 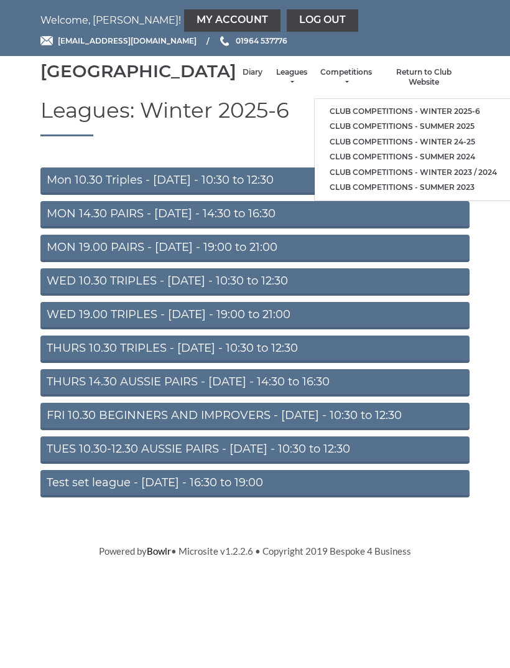 I want to click on span: Powered by • Microsite v1.2.2.6 • Copyright 2019 Bespoke 4 Business, so click(x=255, y=551).